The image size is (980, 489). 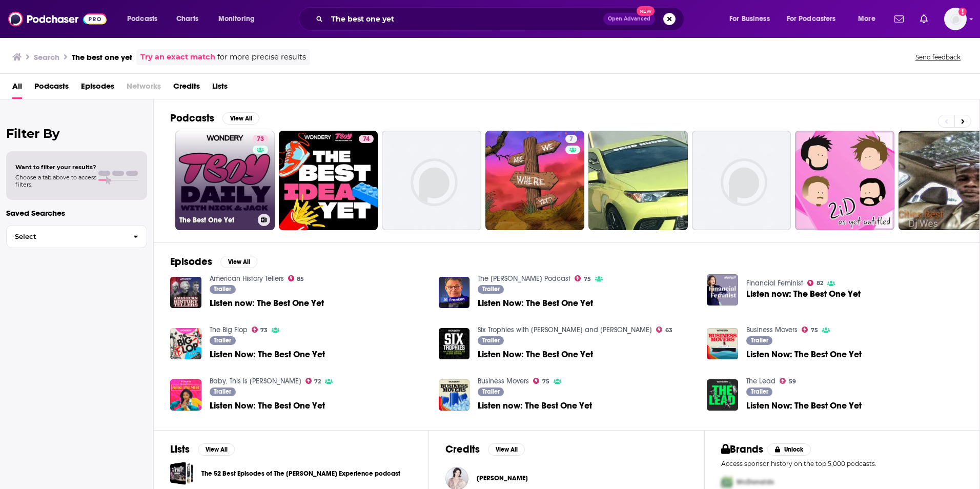 What do you see at coordinates (842, 463) in the screenshot?
I see `p: Access sponsor history on the top 5,000 podcasts.` at bounding box center [842, 463].